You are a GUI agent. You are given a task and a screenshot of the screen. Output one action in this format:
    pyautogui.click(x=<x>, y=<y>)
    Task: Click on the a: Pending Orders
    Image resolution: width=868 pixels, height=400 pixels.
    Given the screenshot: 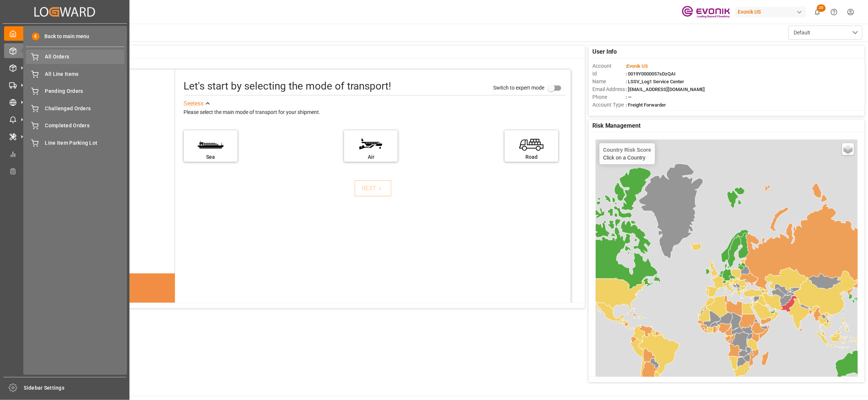 What is the action you would take?
    pyautogui.click(x=75, y=91)
    